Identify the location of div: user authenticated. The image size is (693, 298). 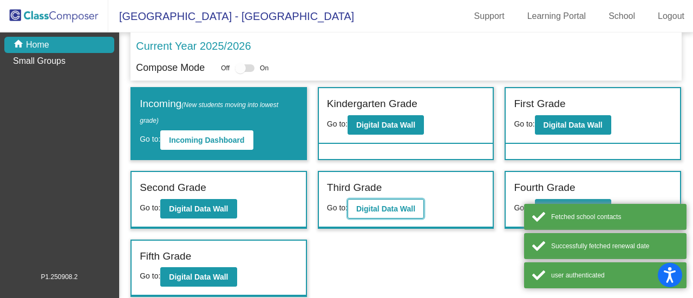
(614, 276).